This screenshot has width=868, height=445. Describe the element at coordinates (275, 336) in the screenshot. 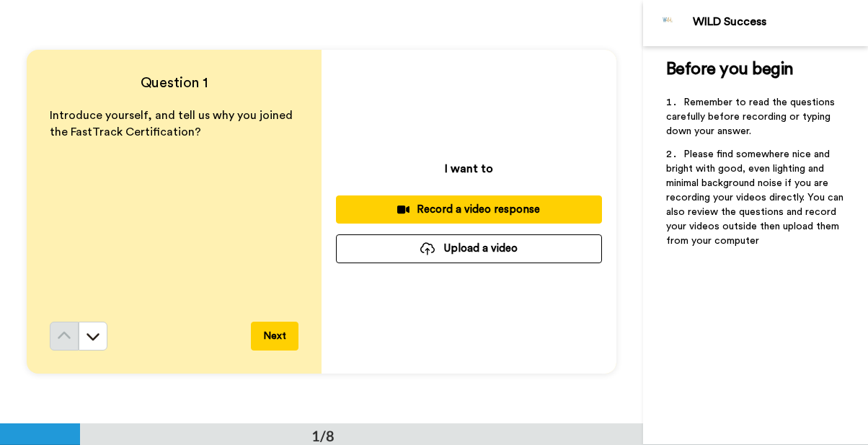

I see `button: Next` at that location.